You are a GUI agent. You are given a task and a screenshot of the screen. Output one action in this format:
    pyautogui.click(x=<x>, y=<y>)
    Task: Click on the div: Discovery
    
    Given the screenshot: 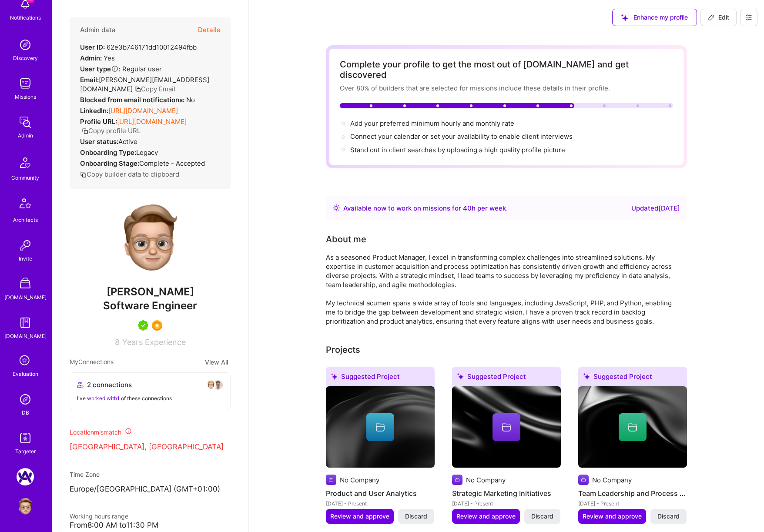 What is the action you would take?
    pyautogui.click(x=25, y=58)
    